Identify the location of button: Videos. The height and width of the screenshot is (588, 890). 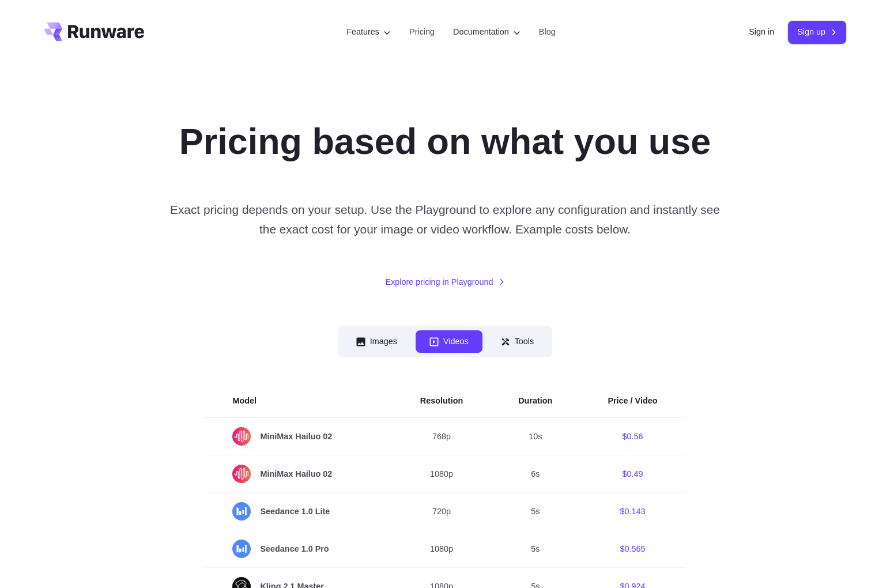
(449, 341).